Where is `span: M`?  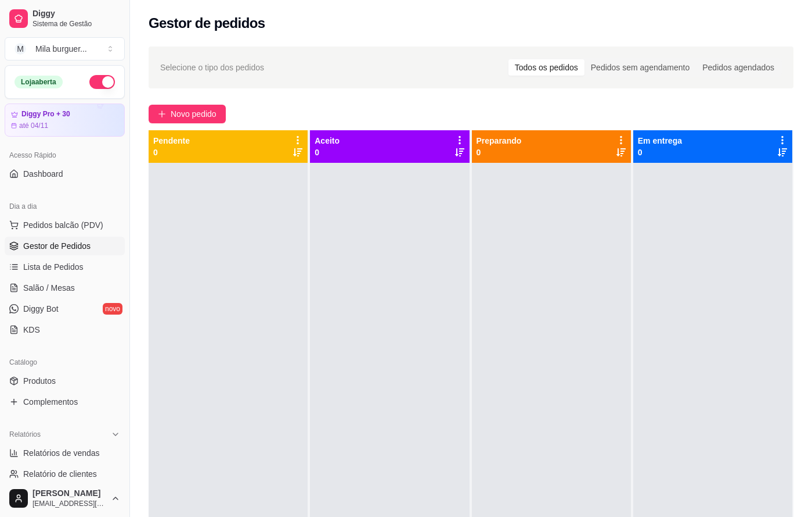 span: M is located at coordinates (20, 49).